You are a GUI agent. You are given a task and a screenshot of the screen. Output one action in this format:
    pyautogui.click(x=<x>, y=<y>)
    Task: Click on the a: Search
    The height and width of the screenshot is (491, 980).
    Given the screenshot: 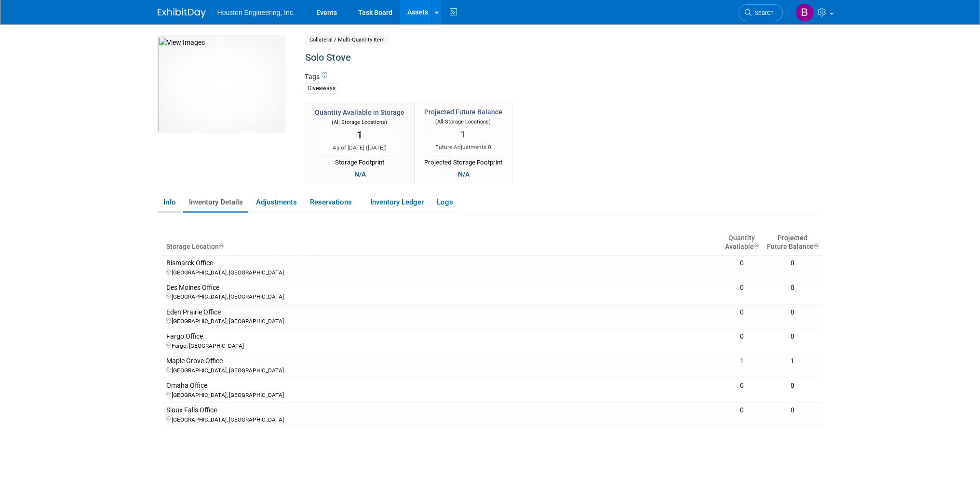 What is the action you would take?
    pyautogui.click(x=761, y=13)
    